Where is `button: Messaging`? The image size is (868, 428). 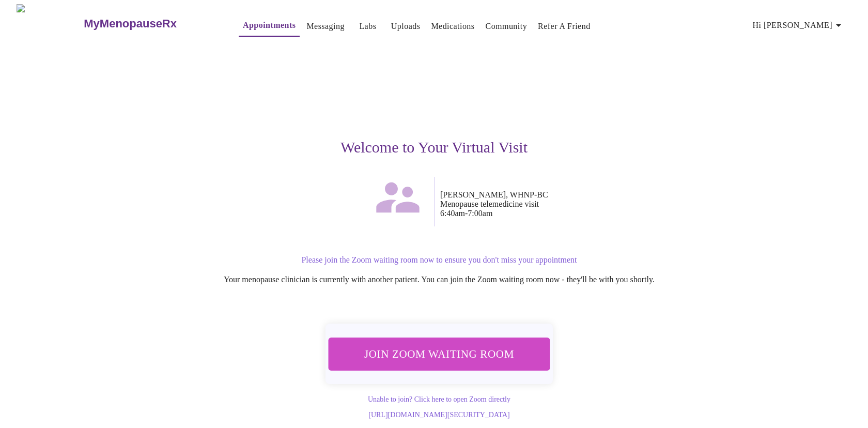 button: Messaging is located at coordinates (325, 27).